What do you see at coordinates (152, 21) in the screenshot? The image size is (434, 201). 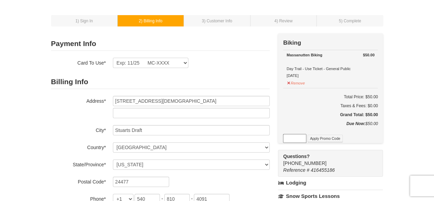 I see `span: ) Billing Info` at bounding box center [152, 21].